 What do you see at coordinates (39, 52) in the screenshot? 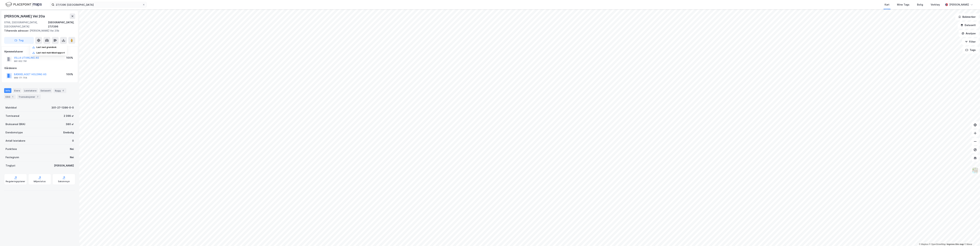
I see `div: Hjemmelshaver` at bounding box center [39, 52].